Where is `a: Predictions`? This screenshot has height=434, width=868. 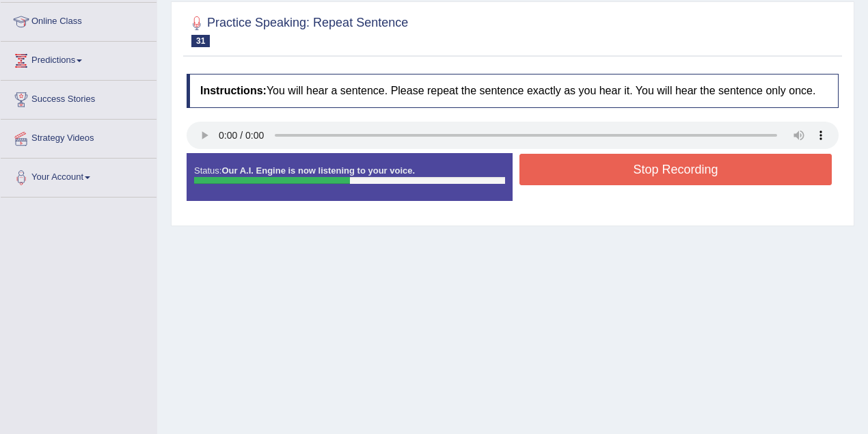 a: Predictions is located at coordinates (78, 59).